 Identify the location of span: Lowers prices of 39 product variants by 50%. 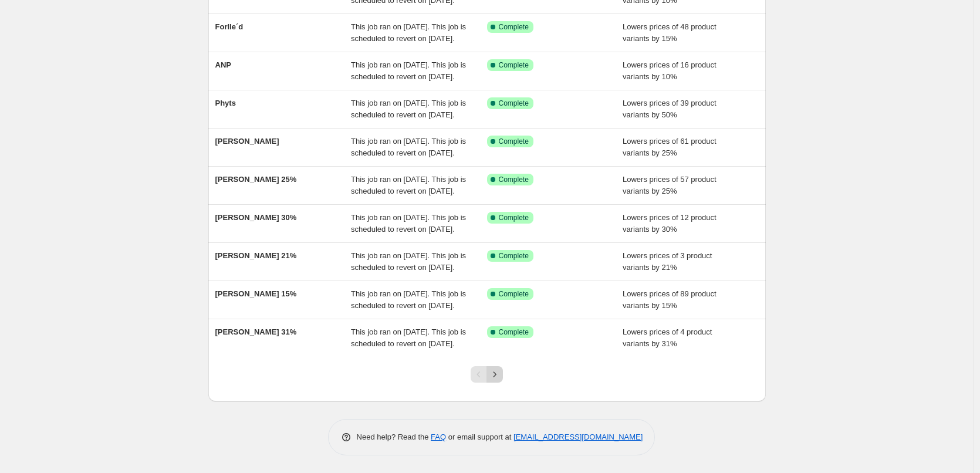
(669, 109).